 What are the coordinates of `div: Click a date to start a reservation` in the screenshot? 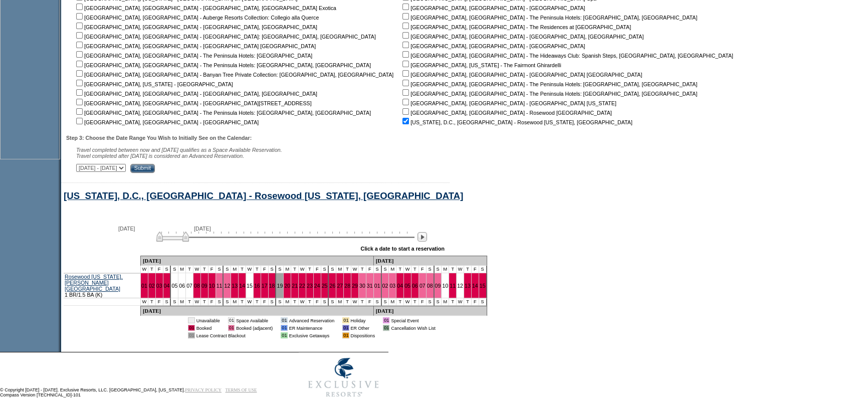 It's located at (403, 249).